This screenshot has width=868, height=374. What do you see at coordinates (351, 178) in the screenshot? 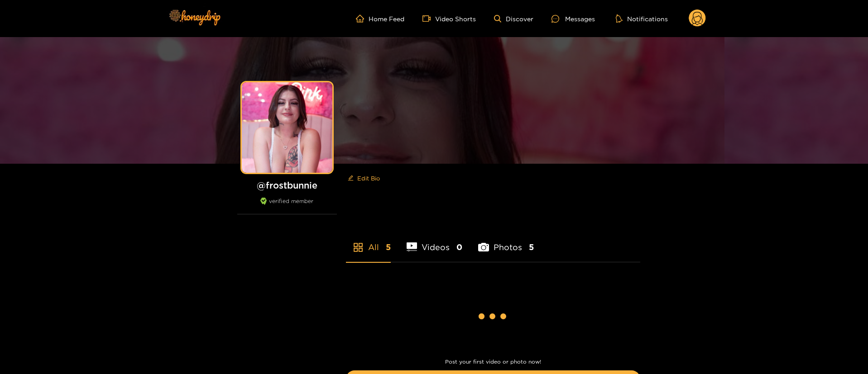
I see `span: edit` at bounding box center [351, 178].